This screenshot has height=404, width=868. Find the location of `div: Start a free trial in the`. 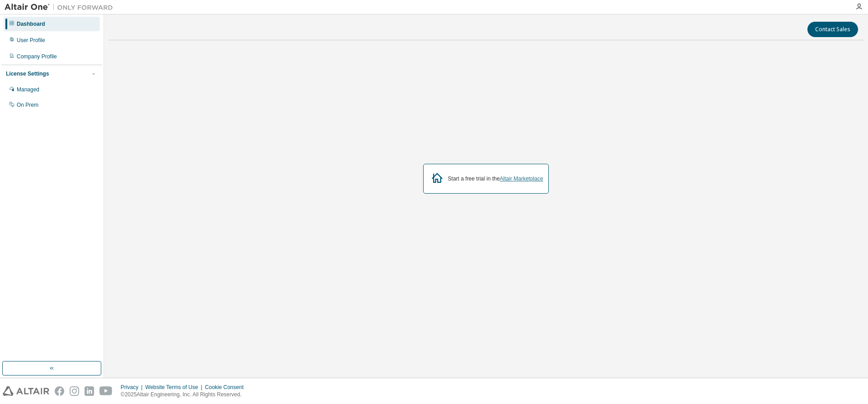

div: Start a free trial in the is located at coordinates (495, 179).